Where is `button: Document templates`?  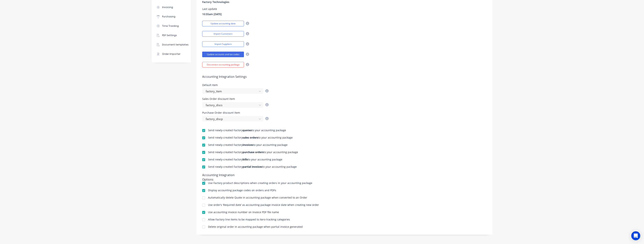 button: Document templates is located at coordinates (172, 45).